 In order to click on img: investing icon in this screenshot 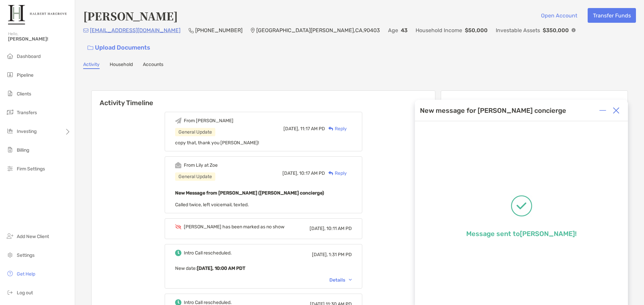, I will do `click(10, 131)`.